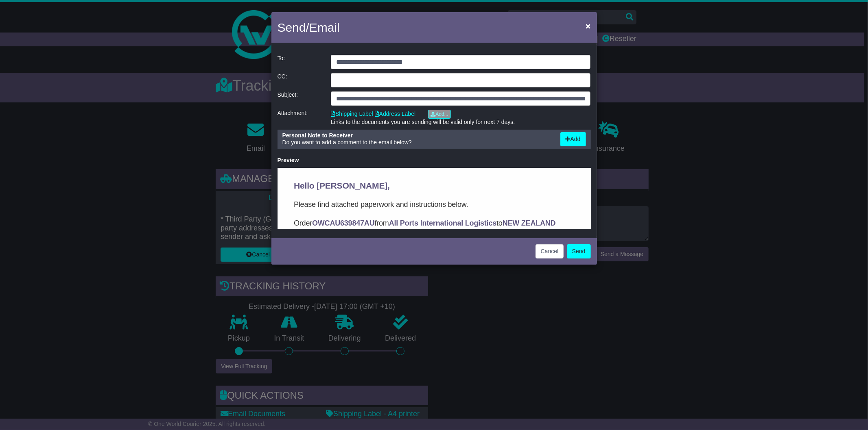 Image resolution: width=868 pixels, height=430 pixels. What do you see at coordinates (66, 55) in the screenshot?
I see `strong: OWCAU639847AU` at bounding box center [66, 55].